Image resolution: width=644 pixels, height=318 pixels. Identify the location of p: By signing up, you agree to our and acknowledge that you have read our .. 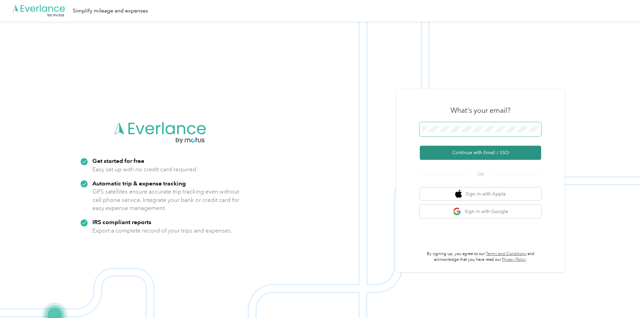
(480, 257).